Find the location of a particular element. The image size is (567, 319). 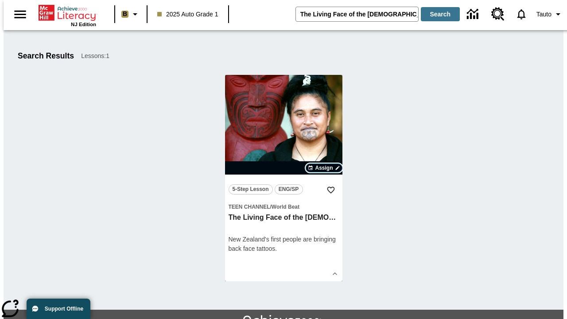

div: New Zealand's first people are bringing back face tattoos. is located at coordinates (283, 244).